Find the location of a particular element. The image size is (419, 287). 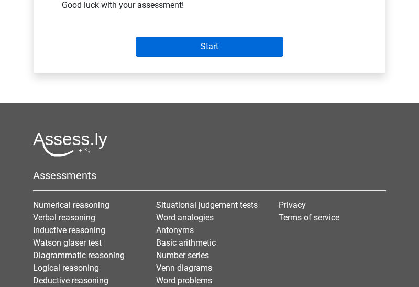

a: Watson glaser test is located at coordinates (67, 242).